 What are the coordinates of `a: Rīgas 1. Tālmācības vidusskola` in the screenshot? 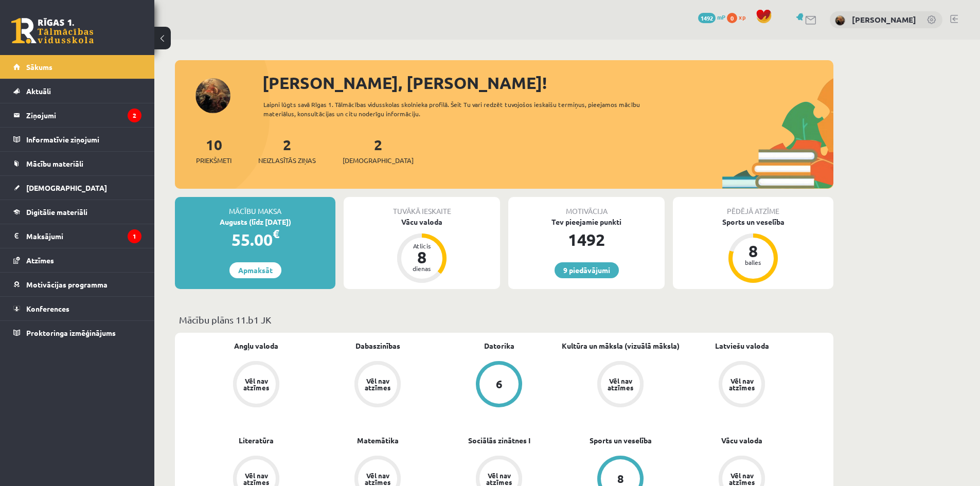 It's located at (53, 31).